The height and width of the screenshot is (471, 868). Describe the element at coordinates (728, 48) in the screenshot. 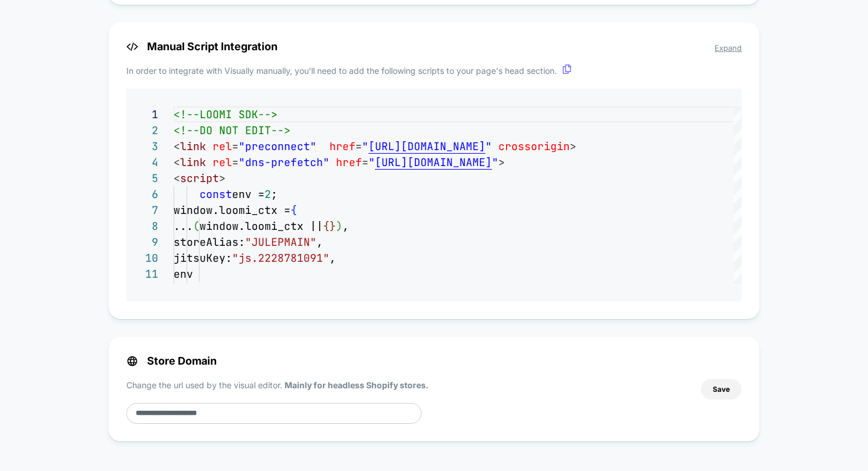

I see `span: Expand` at that location.